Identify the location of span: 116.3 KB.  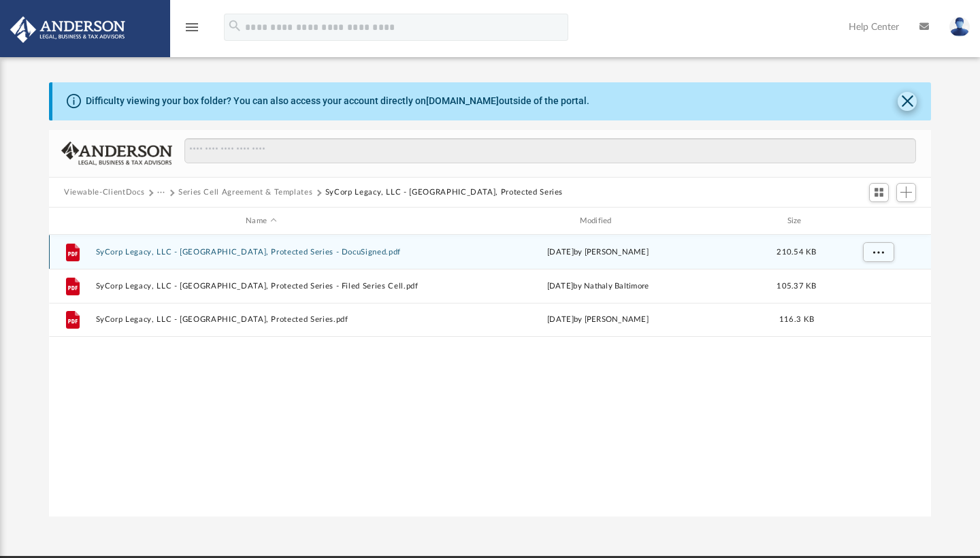
(796, 319).